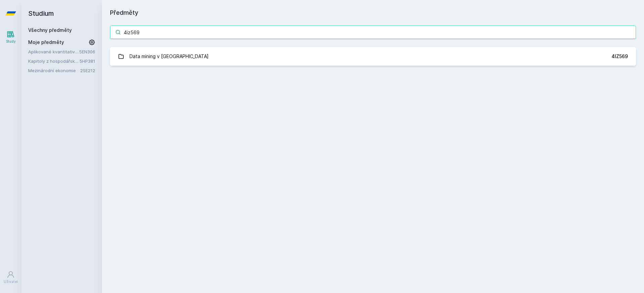 The image size is (644, 293). Describe the element at coordinates (11, 37) in the screenshot. I see `a: Study` at that location.